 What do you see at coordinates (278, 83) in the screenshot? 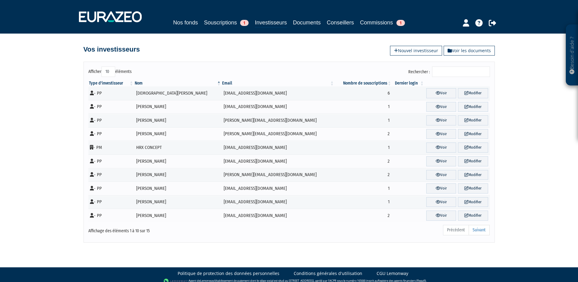
I see `th: Email : activer pour trier la colonne par ordre croissant` at bounding box center [278, 83].